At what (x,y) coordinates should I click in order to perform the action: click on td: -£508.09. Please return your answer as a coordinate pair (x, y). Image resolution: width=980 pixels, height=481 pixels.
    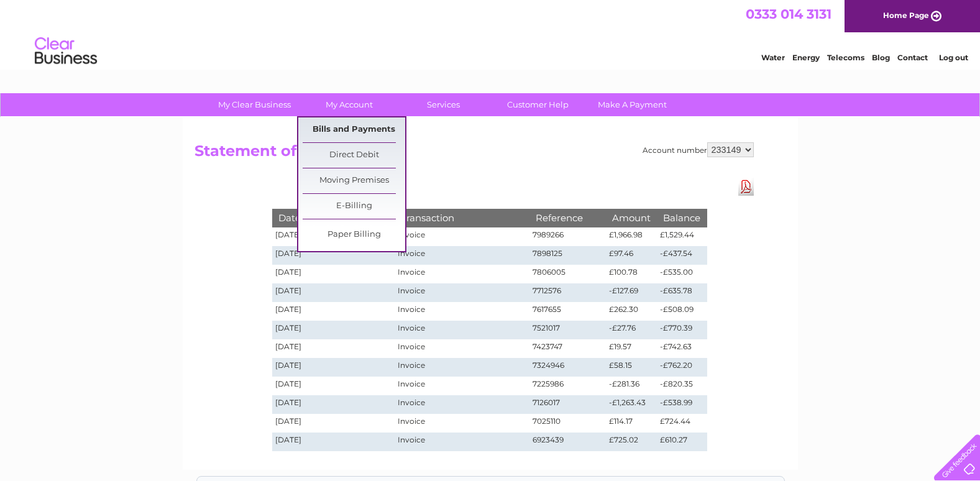
    Looking at the image, I should click on (681, 311).